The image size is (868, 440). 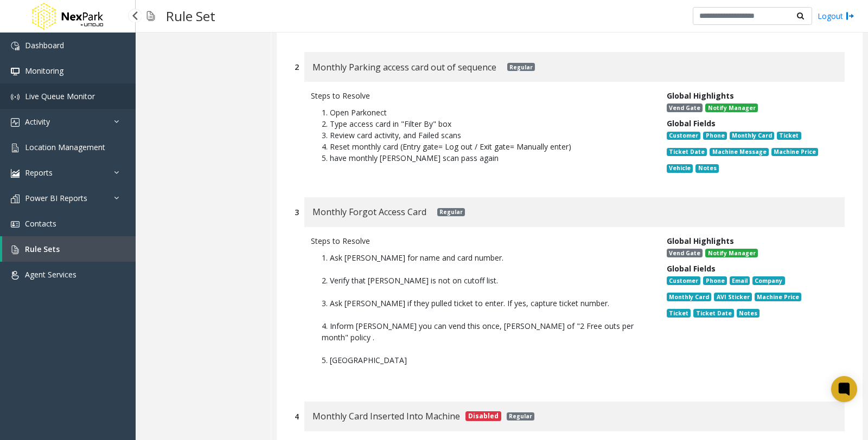 I want to click on p: 4. Reset monthly card (Entry gate= Log out / Exit gate= Manually enter), so click(x=481, y=146).